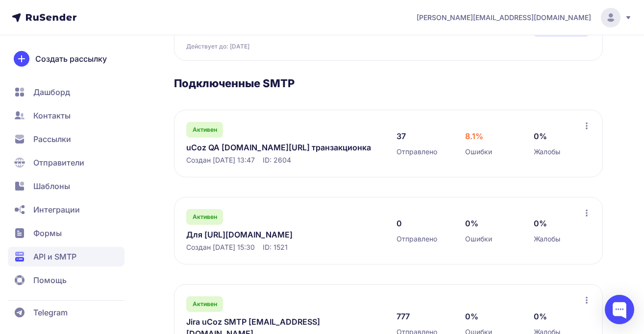 The image size is (644, 334). Describe the element at coordinates (66, 312) in the screenshot. I see `a: Telegram` at that location.